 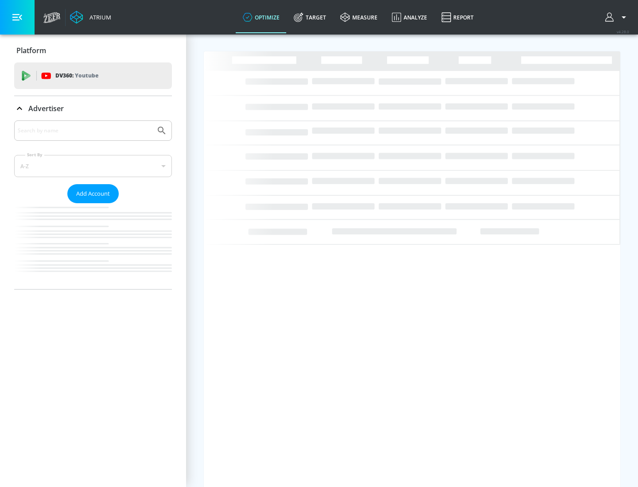 What do you see at coordinates (359, 17) in the screenshot?
I see `a: measure` at bounding box center [359, 17].